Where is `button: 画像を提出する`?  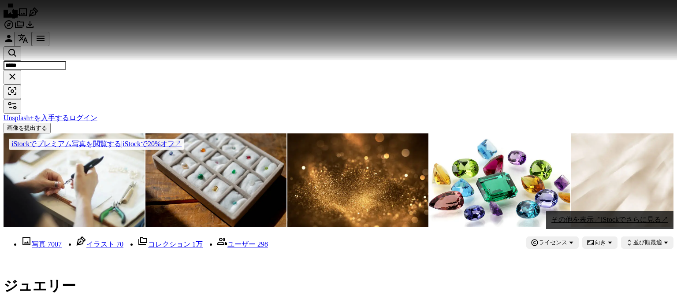
button: 画像を提出する is located at coordinates (27, 128).